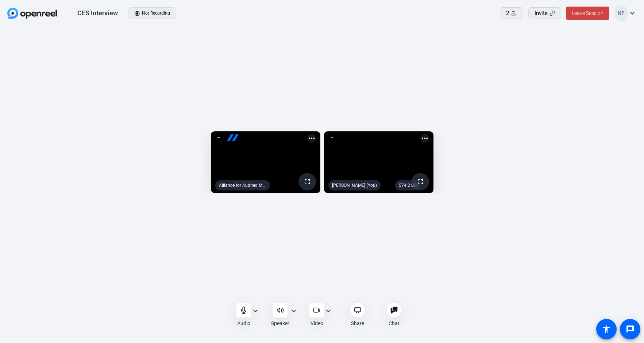 This screenshot has height=343, width=644. Describe the element at coordinates (408, 185) in the screenshot. I see `div: 574.2 GB` at that location.